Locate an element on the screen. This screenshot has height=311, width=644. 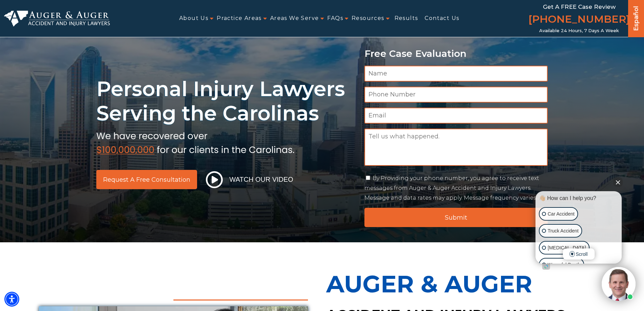
p: Auger & Auger is located at coordinates (466, 284).